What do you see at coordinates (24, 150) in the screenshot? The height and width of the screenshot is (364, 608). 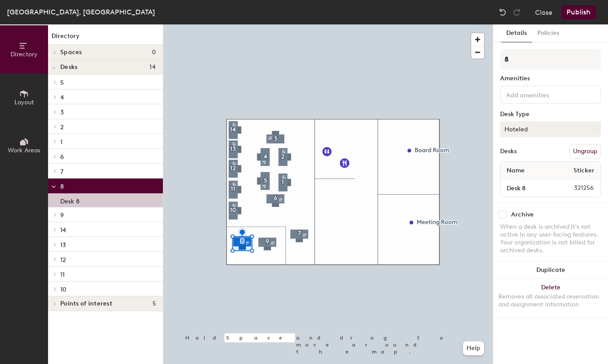 I see `span: Work Areas` at bounding box center [24, 150].